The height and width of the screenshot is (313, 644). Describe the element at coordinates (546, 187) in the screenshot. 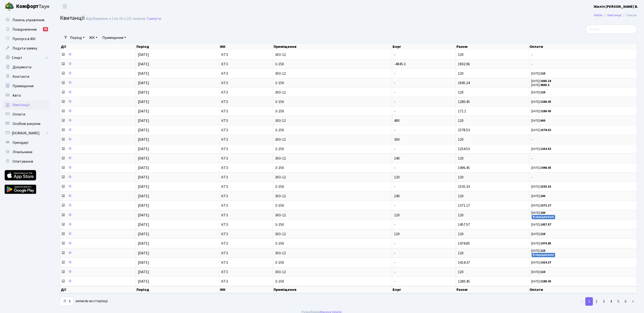

I see `b: 1535.33` at that location.